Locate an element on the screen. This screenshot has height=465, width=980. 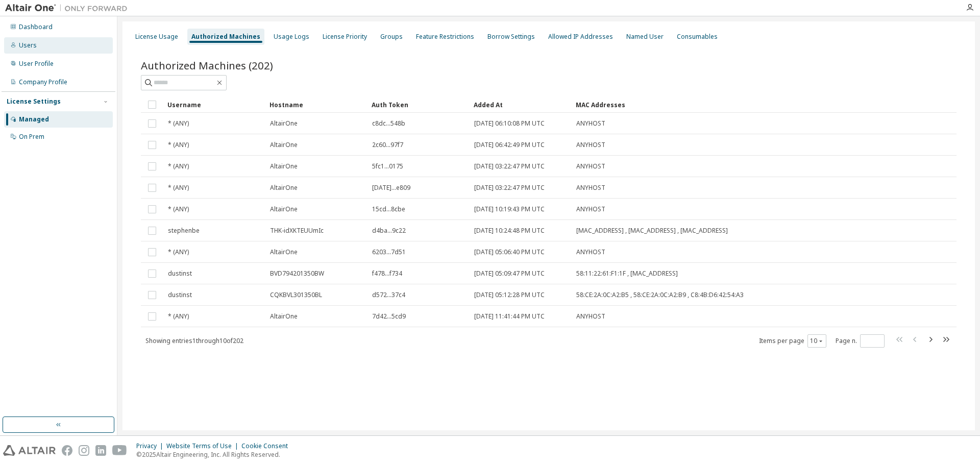
div: Hostname is located at coordinates (317, 105).